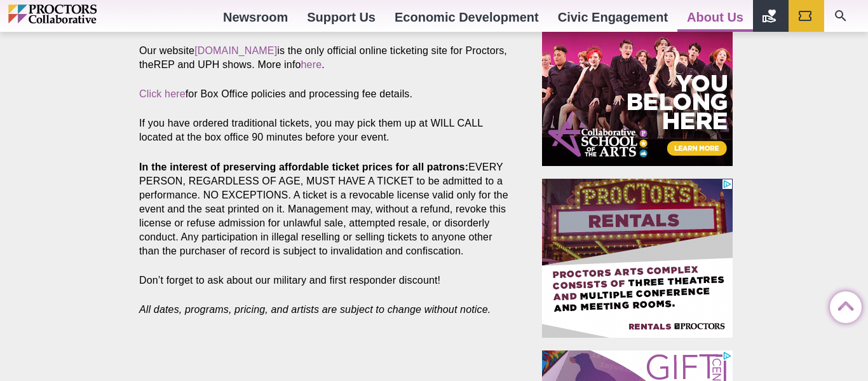 The image size is (868, 381). What do you see at coordinates (326, 280) in the screenshot?
I see `p: Don’t forget to ask about our military and first responder discount!` at bounding box center [326, 280].